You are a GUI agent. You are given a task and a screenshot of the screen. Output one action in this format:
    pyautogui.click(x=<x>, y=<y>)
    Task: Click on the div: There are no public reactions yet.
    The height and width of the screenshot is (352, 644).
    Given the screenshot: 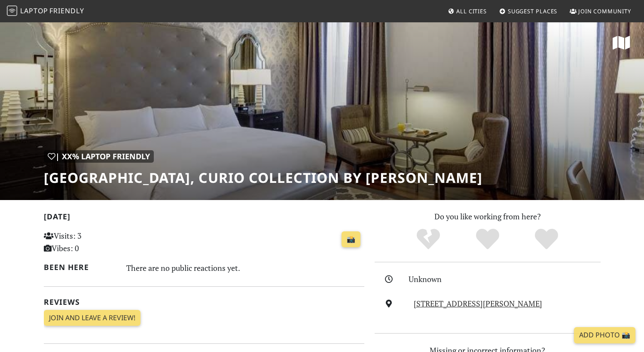 What is the action you would take?
    pyautogui.click(x=245, y=268)
    